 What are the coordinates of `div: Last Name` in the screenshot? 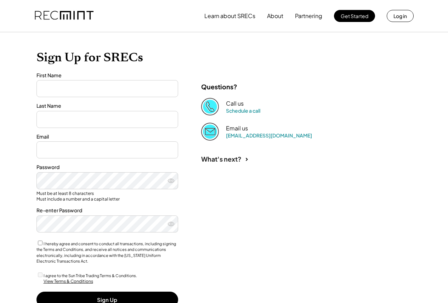 It's located at (107, 106).